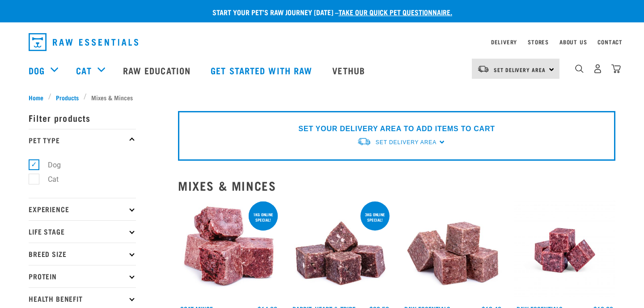 This screenshot has height=308, width=644. Describe the element at coordinates (396, 129) in the screenshot. I see `p: SET YOUR DELIVERY AREA TO ADD ITEMS TO CART` at that location.